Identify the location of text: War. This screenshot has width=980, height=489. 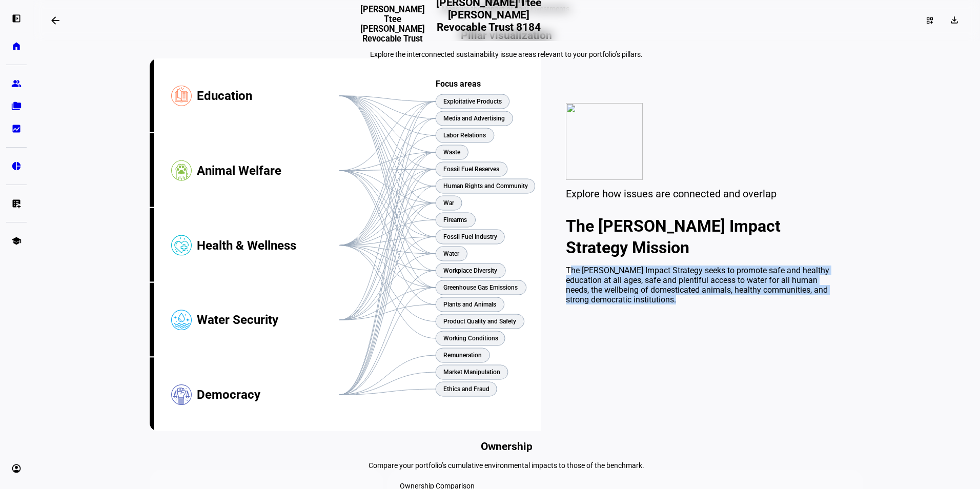
(449, 203).